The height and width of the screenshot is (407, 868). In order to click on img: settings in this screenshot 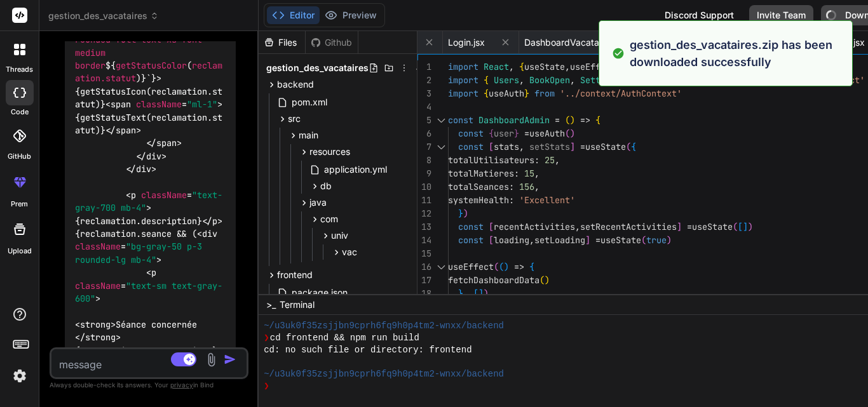, I will do `click(20, 376)`.